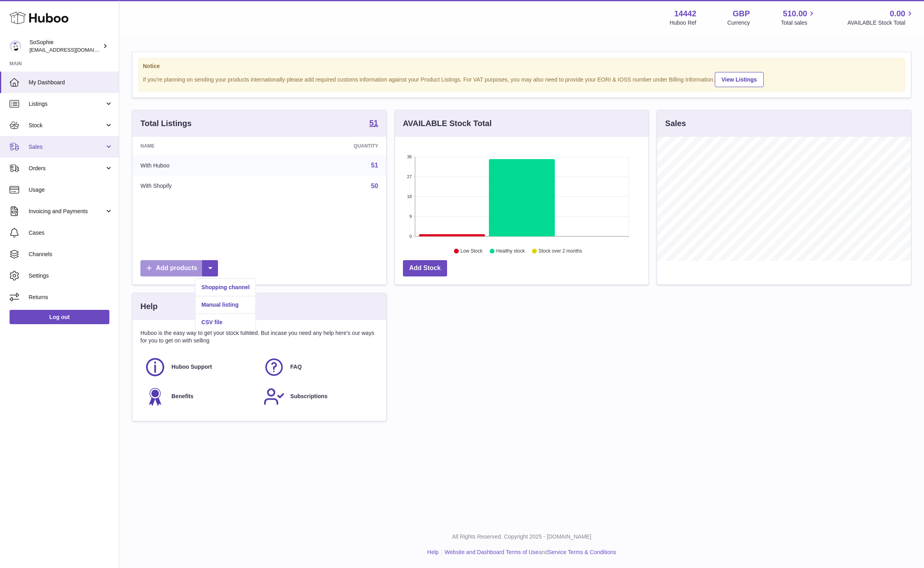 The height and width of the screenshot is (568, 924). Describe the element at coordinates (411, 236) in the screenshot. I see `text: 0` at that location.